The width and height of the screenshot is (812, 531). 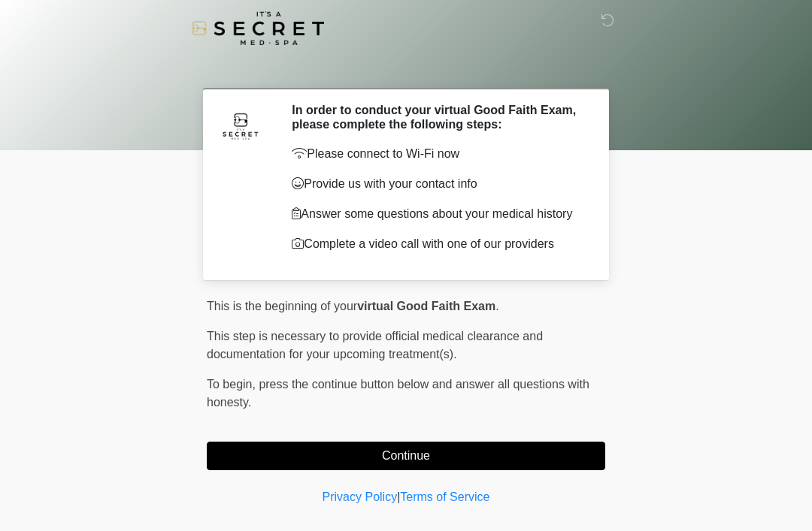 I want to click on p: Please connect to Wi-Fi now, so click(x=437, y=154).